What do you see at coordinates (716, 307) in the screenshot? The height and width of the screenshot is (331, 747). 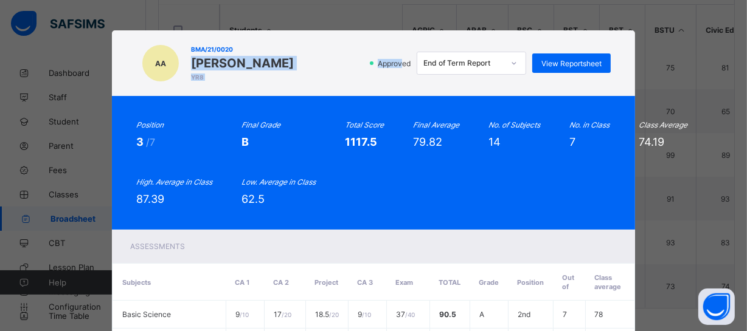 I see `button: Open asap` at bounding box center [716, 307].